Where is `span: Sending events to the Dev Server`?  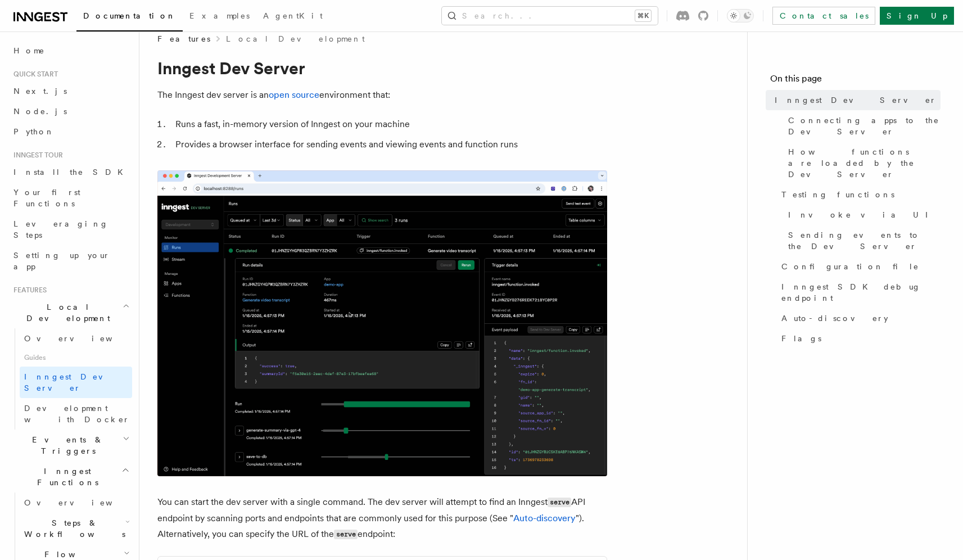 span: Sending events to the Dev Server is located at coordinates (864, 241).